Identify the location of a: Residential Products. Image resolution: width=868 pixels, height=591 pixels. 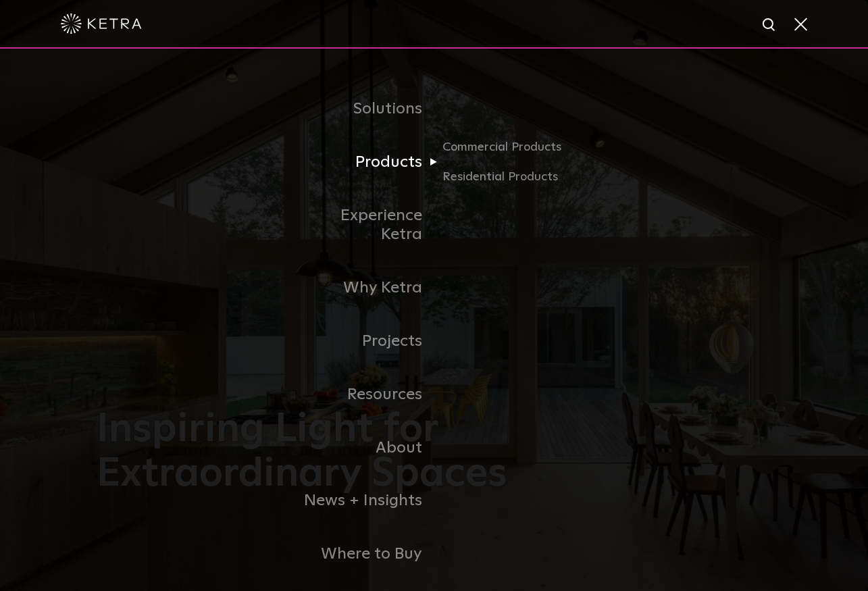
(507, 177).